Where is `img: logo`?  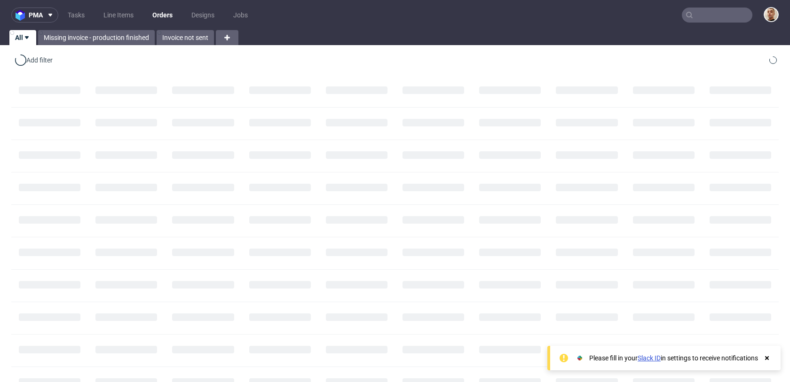 img: logo is located at coordinates (22, 15).